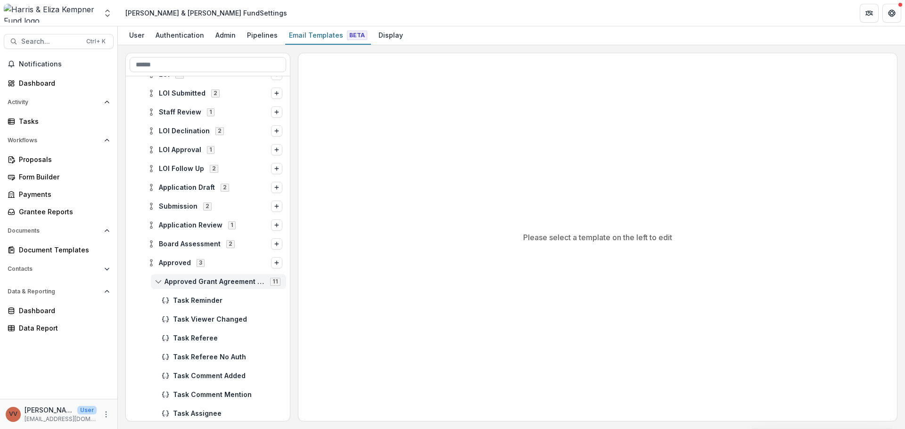  Describe the element at coordinates (58, 250) in the screenshot. I see `a: Document Templates` at that location.